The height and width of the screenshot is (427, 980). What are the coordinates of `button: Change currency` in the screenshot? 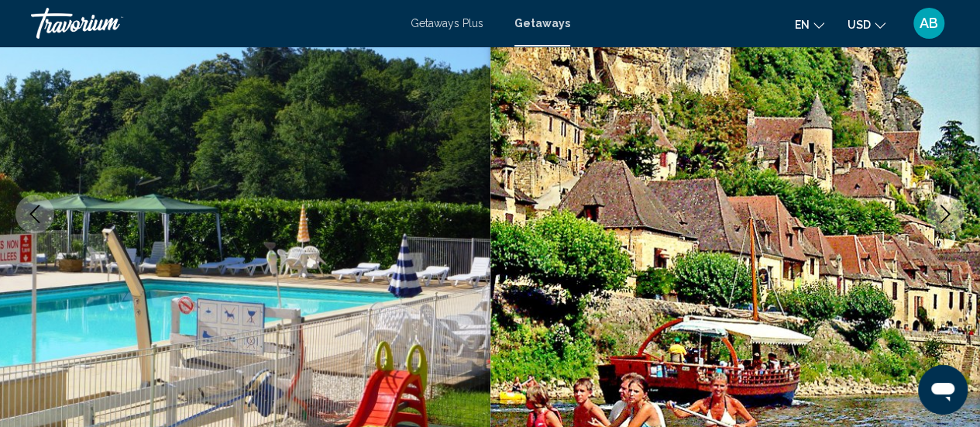 It's located at (866, 24).